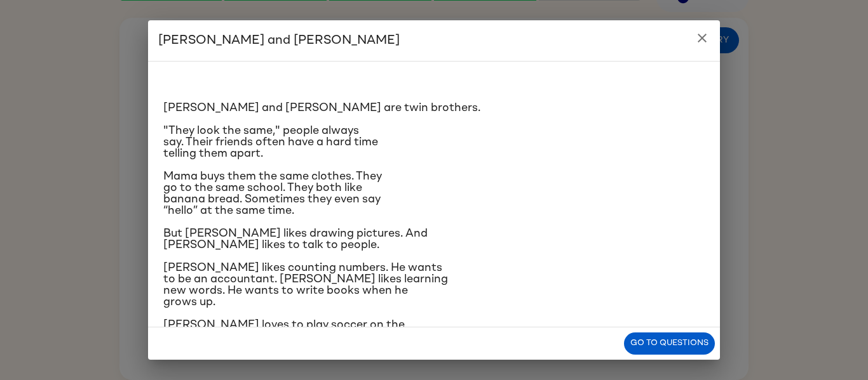  I want to click on span: Mama buys them the same clothes. They go to the same school. They both like banana bread. Sometim..., so click(273, 193).